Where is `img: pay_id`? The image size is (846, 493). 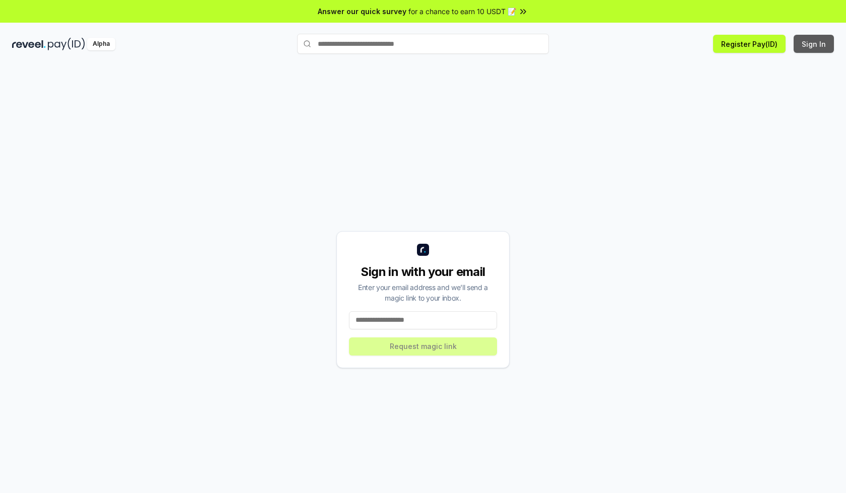 img: pay_id is located at coordinates (66, 44).